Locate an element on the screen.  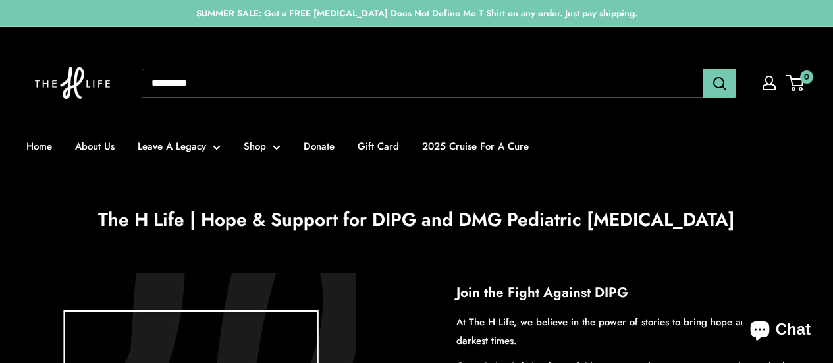
a: My account is located at coordinates (769, 83).